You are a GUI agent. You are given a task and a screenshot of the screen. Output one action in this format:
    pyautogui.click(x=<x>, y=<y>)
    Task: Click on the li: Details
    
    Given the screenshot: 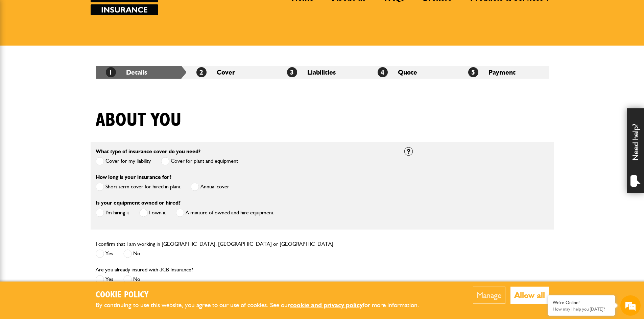 What is the action you would take?
    pyautogui.click(x=141, y=72)
    